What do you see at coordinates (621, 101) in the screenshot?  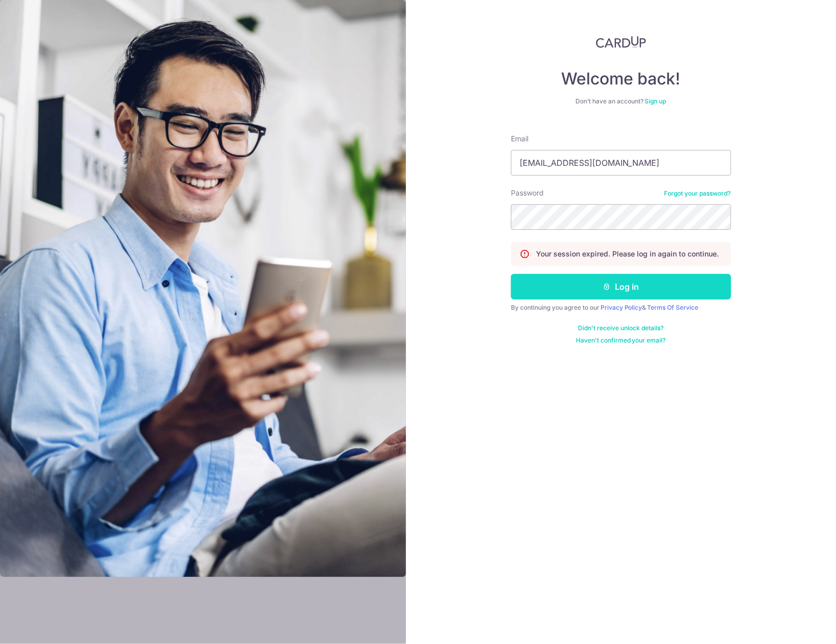 I see `div: Don’t have an account?` at bounding box center [621, 101].